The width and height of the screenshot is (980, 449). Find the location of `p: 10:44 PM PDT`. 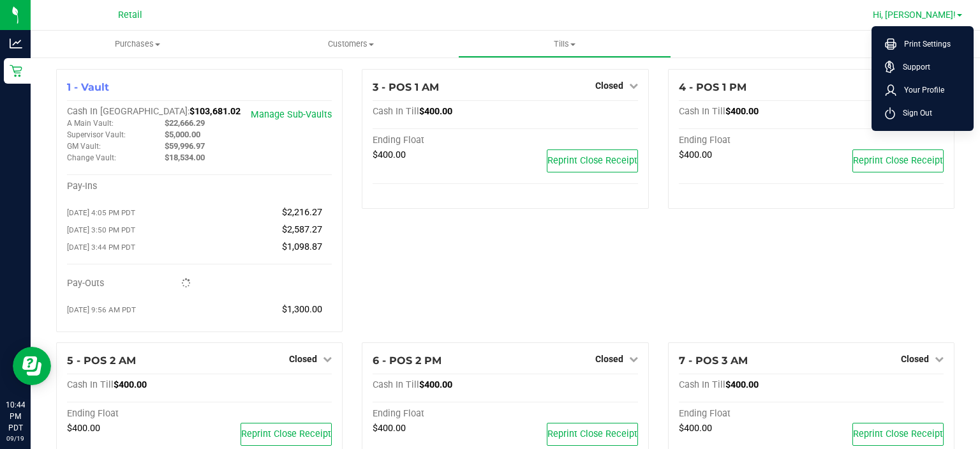

p: 10:44 PM PDT is located at coordinates (15, 416).